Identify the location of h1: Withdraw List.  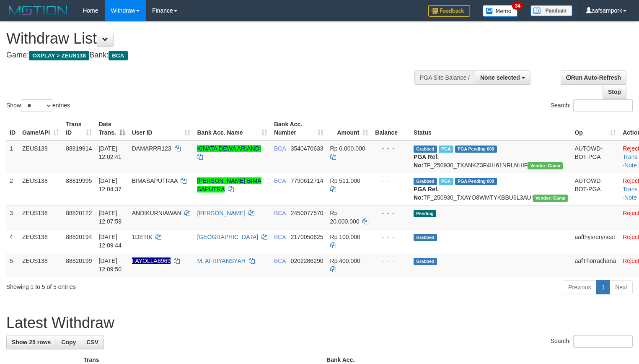
(212, 39).